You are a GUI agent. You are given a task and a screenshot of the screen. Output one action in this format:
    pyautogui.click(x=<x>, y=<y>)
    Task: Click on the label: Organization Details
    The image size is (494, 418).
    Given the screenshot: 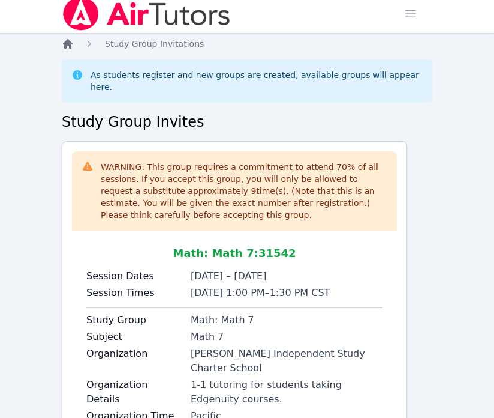 What is the action you would take?
    pyautogui.click(x=135, y=392)
    